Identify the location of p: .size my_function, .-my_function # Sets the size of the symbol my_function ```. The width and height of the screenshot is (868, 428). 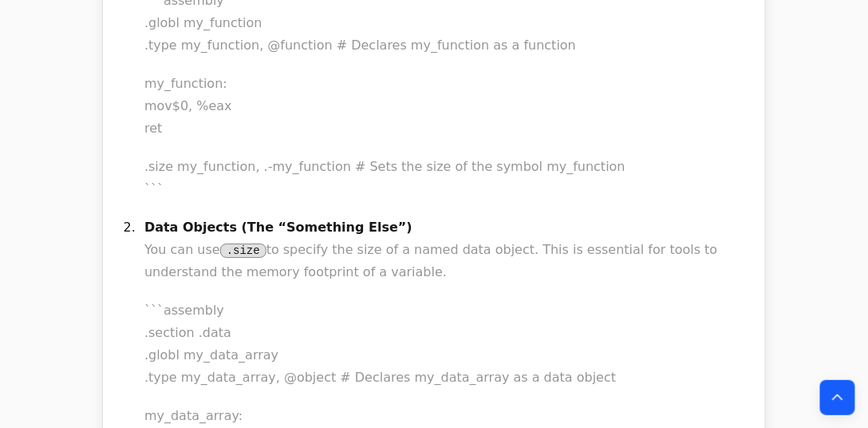
(446, 178).